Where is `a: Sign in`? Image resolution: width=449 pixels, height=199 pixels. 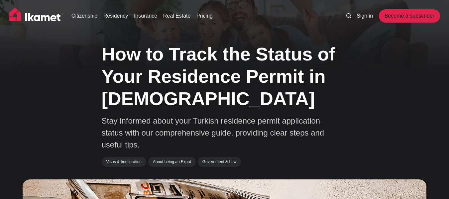 a: Sign in is located at coordinates (364, 16).